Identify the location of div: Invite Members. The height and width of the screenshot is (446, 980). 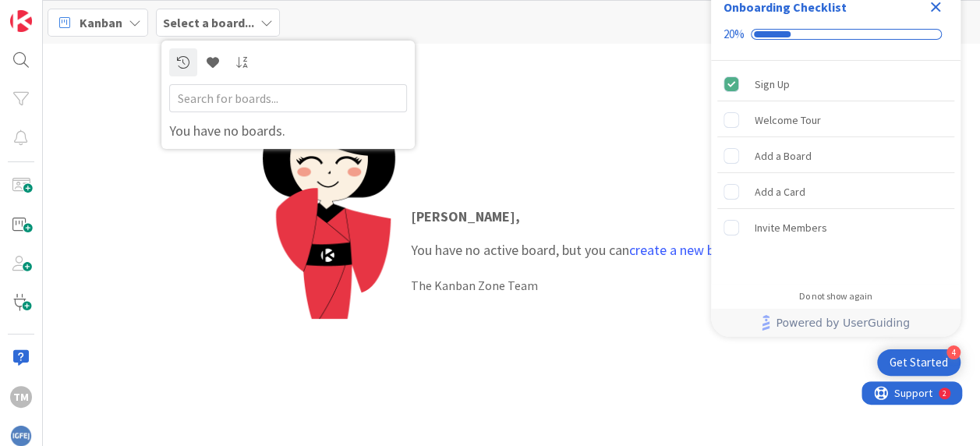
(791, 228).